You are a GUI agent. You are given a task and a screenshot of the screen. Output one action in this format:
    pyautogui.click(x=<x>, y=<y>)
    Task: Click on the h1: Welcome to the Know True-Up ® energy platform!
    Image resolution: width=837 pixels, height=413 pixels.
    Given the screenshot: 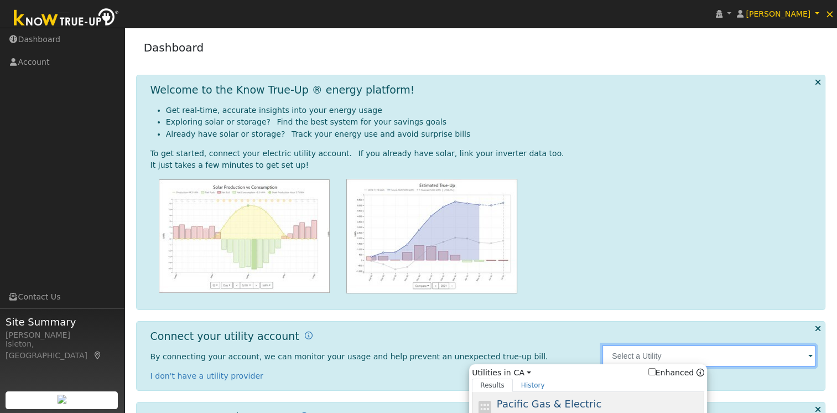 What is the action you would take?
    pyautogui.click(x=283, y=90)
    